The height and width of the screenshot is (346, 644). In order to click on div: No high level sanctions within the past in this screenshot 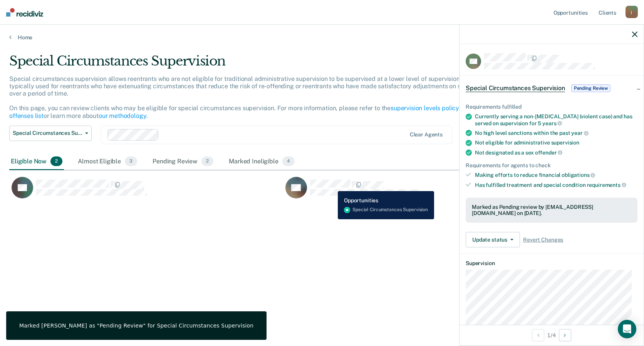, I will do `click(556, 133)`.